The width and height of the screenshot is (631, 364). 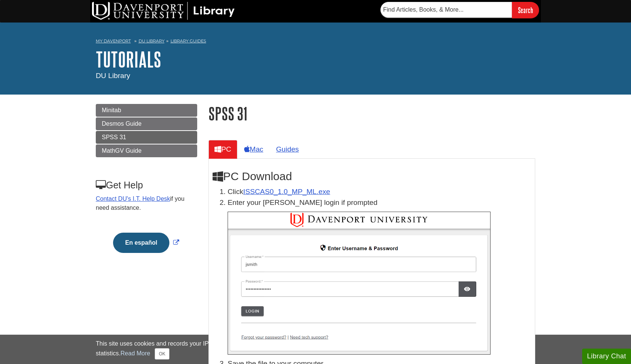 What do you see at coordinates (146, 151) in the screenshot?
I see `a: MathGV Guide` at bounding box center [146, 151].